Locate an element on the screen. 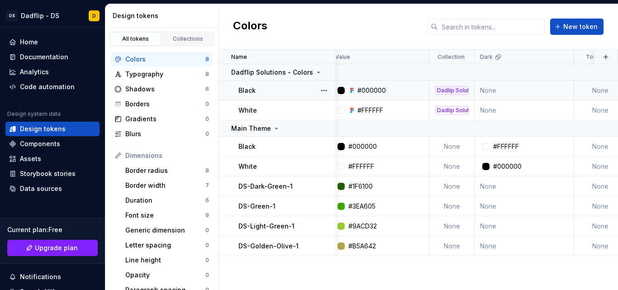 The height and width of the screenshot is (290, 618). a: Border radius8 is located at coordinates (167, 170).